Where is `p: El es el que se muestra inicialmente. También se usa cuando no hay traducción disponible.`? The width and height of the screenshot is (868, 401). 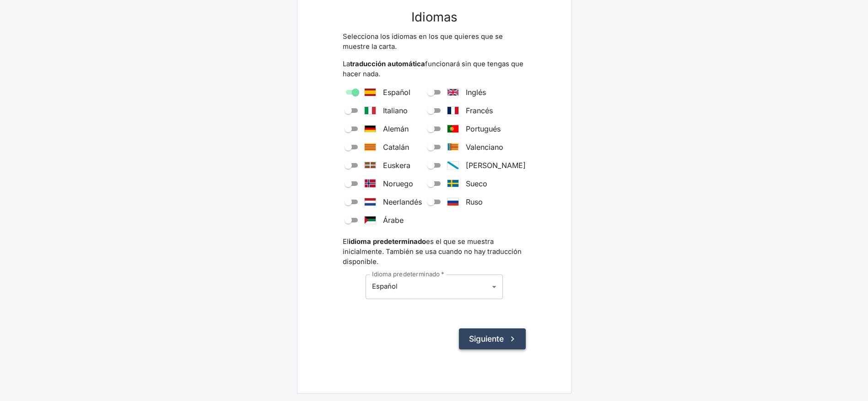
p: El es el que se muestra inicialmente. También se usa cuando no hay traducción disponible. is located at coordinates (434, 252).